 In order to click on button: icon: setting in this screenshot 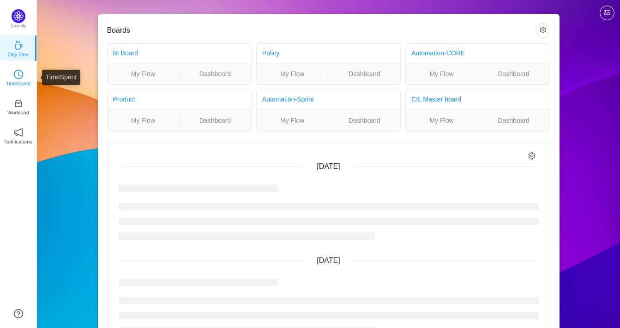, I will do `click(542, 30)`.